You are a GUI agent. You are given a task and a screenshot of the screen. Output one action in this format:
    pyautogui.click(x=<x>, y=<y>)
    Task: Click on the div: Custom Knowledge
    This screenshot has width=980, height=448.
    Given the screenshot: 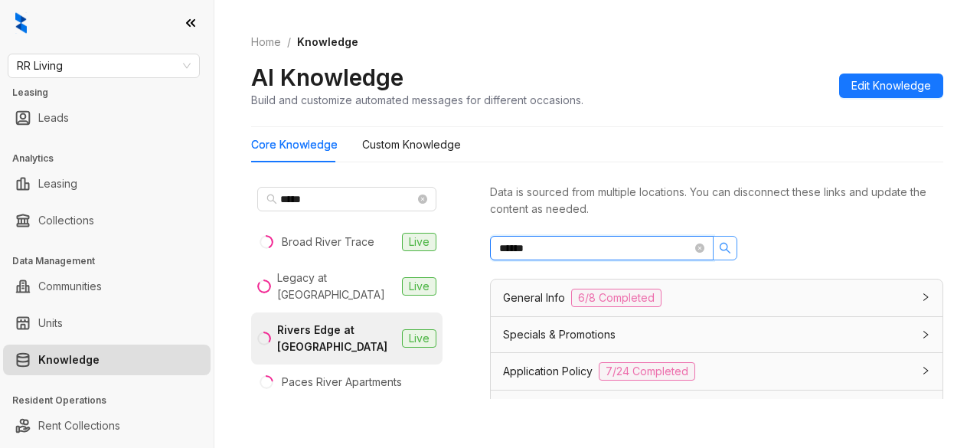 What is the action you would take?
    pyautogui.click(x=411, y=144)
    